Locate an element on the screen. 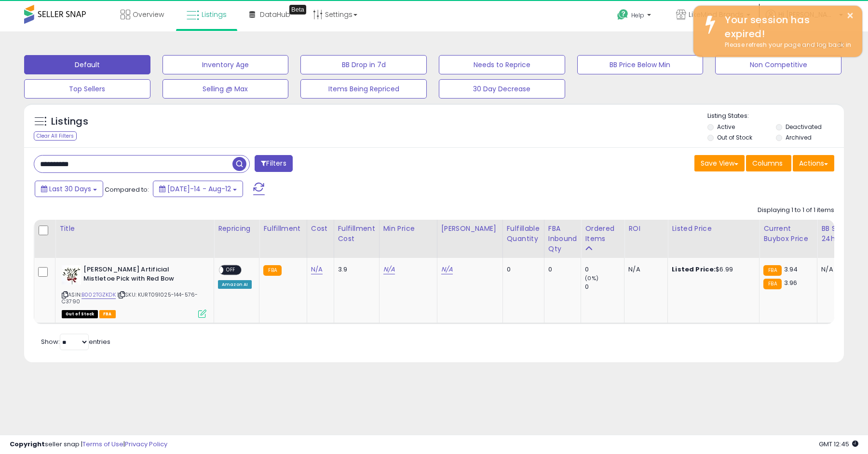 The height and width of the screenshot is (454, 868). button: Columns is located at coordinates (769, 163).